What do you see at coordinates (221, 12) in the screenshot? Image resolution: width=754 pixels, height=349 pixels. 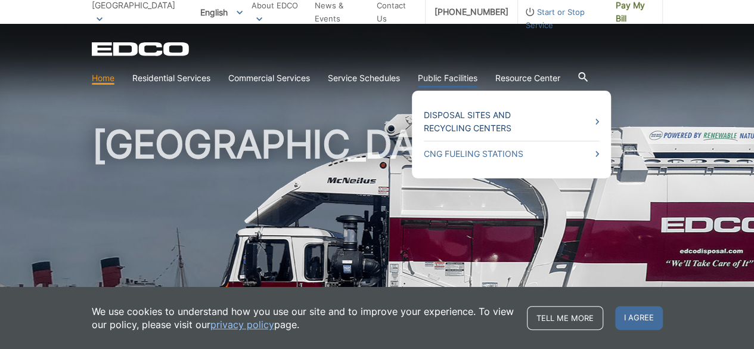 I see `span: English` at bounding box center [221, 12].